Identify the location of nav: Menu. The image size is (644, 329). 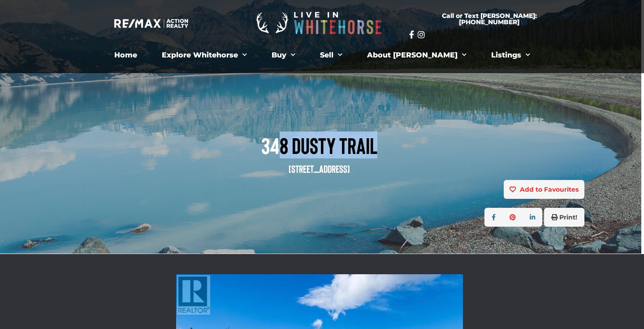
(322, 55).